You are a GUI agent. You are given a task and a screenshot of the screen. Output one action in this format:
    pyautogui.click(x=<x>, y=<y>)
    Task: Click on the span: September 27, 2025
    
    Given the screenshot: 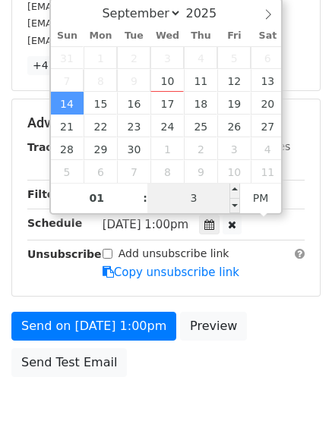 What is the action you would take?
    pyautogui.click(x=267, y=126)
    